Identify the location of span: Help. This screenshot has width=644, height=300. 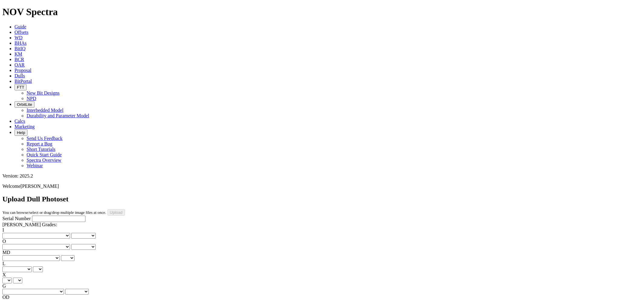
(21, 132).